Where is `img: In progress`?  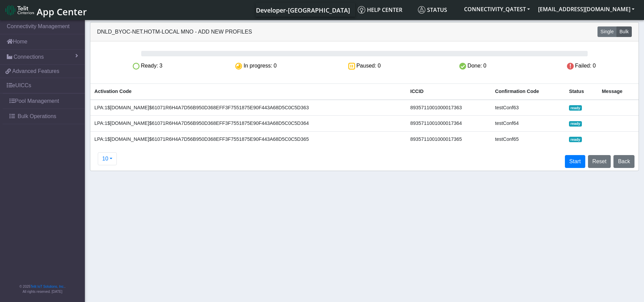
img: In progress is located at coordinates (239, 66).